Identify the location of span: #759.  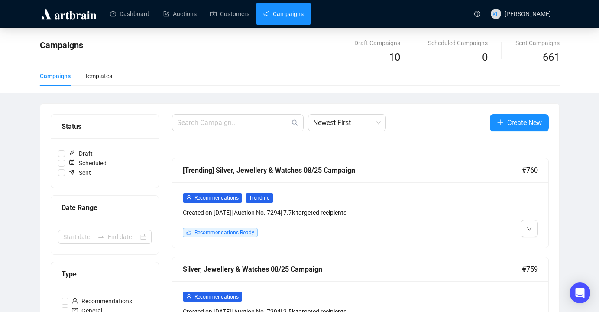
(530, 269).